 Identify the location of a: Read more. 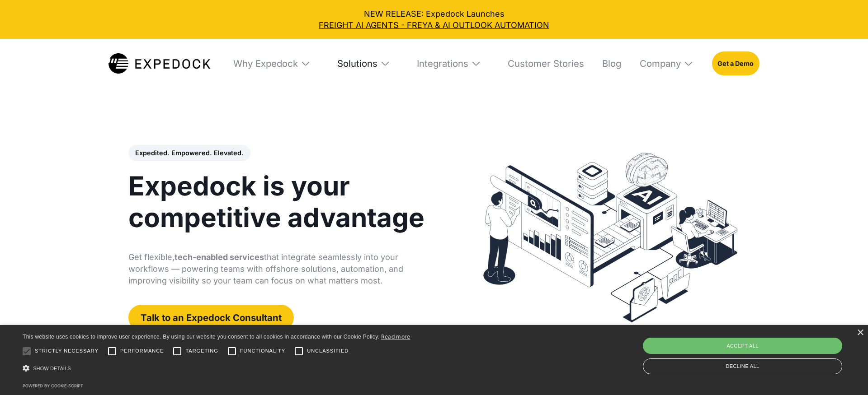
(395, 336).